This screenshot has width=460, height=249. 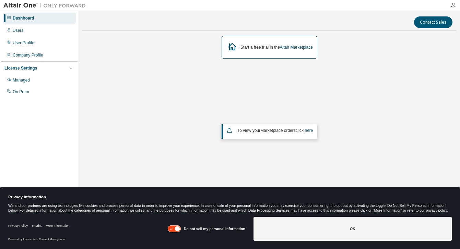 I want to click on img: Altair One, so click(x=46, y=5).